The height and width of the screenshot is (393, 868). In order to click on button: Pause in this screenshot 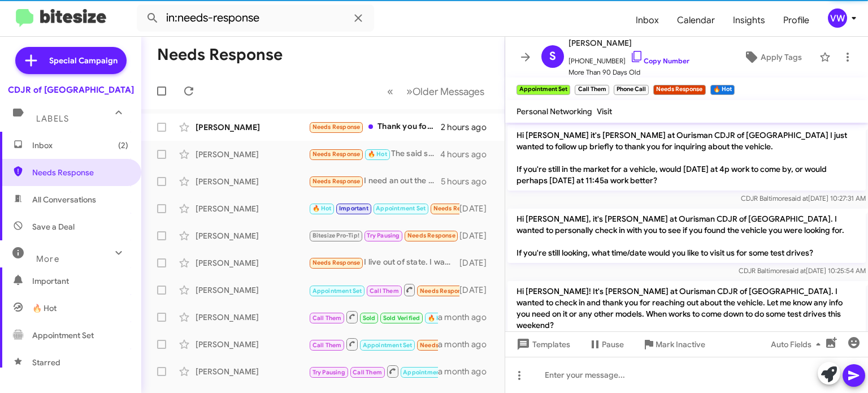, I will do `click(606, 345)`.